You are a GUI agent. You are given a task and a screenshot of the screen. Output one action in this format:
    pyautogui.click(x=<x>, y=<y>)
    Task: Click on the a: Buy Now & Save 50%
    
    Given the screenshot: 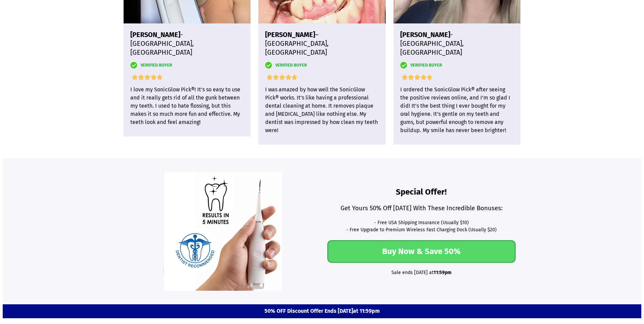 What is the action you would take?
    pyautogui.click(x=421, y=251)
    